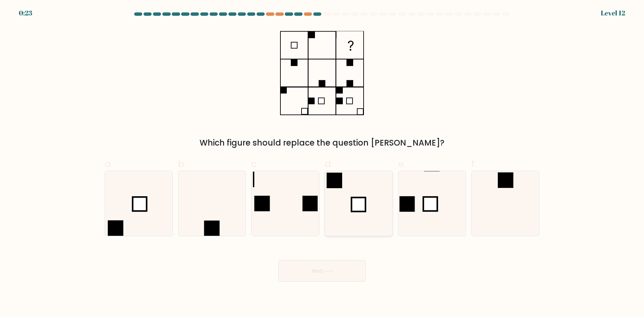  I want to click on span: b., so click(182, 163).